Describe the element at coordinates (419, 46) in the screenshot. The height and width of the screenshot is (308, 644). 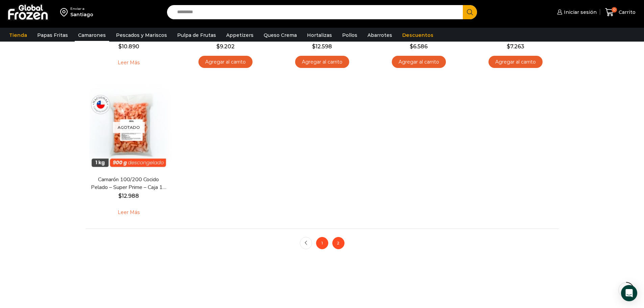
I see `bdi: 6.586` at that location.